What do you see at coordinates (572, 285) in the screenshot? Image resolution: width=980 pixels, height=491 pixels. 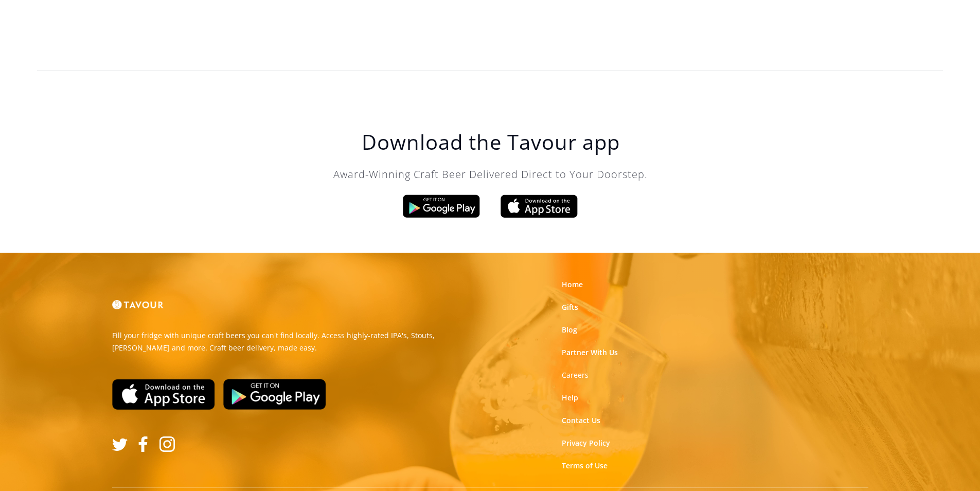 I see `a: Home` at bounding box center [572, 285].